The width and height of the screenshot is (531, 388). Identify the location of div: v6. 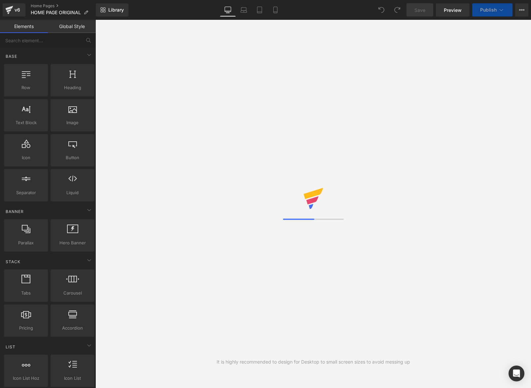
(17, 10).